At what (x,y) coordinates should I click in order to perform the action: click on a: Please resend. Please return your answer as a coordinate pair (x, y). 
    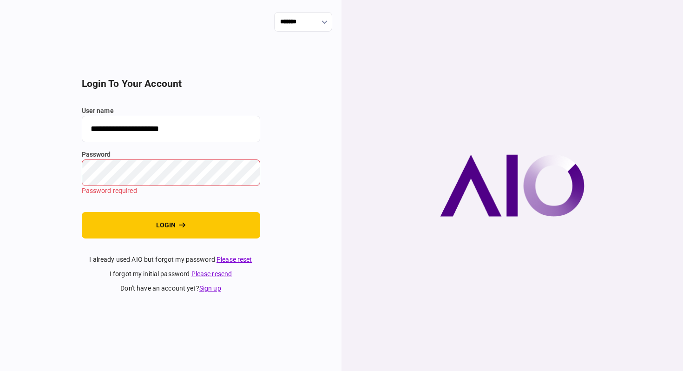
    Looking at the image, I should click on (212, 274).